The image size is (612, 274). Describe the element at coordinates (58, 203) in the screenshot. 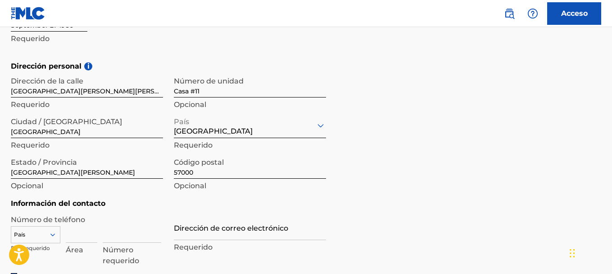

I see `font: Información del contacto` at that location.